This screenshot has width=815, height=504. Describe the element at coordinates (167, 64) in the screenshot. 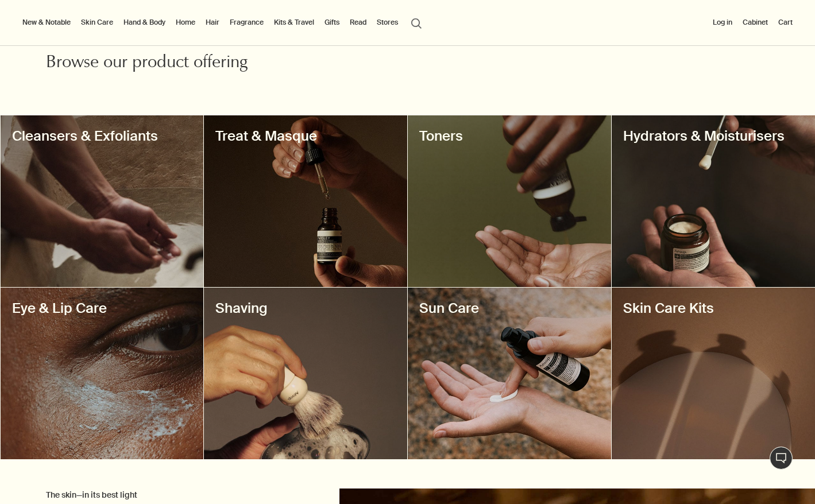

I see `h2: Browse our product offering` at that location.